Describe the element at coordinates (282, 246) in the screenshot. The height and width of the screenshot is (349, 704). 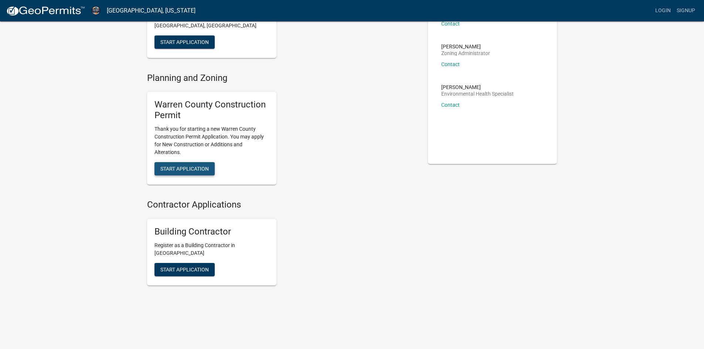
I see `wm-workflow-list-section: Contractor Applications` at that location.